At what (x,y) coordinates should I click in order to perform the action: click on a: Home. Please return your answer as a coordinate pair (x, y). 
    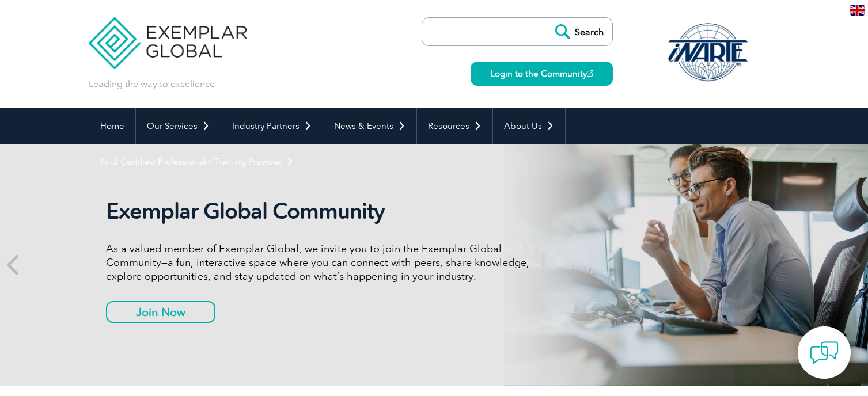
    Looking at the image, I should click on (112, 126).